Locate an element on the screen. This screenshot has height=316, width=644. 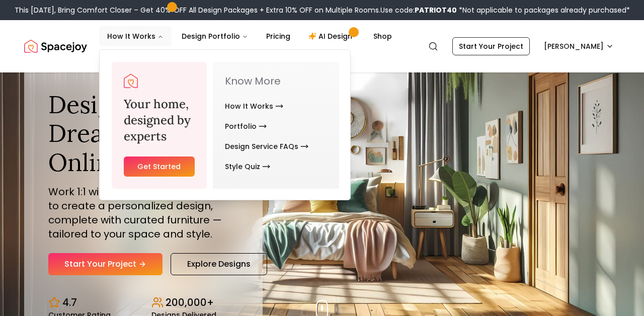
b: PATRIOT40 is located at coordinates (435, 10).